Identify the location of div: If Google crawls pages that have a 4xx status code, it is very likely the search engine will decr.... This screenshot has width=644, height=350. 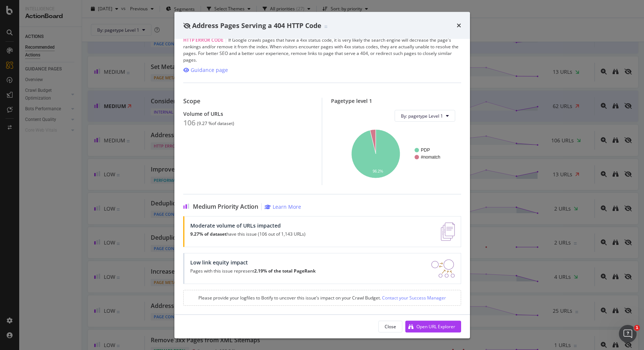
(322, 50).